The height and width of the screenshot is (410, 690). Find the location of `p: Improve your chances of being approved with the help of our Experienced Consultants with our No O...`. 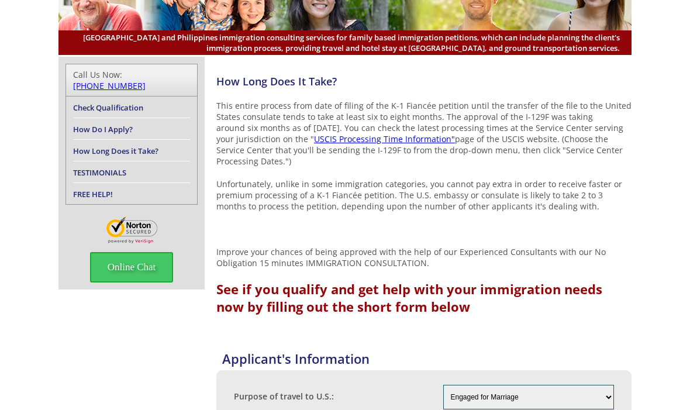

p: Improve your chances of being approved with the help of our Experienced Consultants with our No O... is located at coordinates (424, 257).